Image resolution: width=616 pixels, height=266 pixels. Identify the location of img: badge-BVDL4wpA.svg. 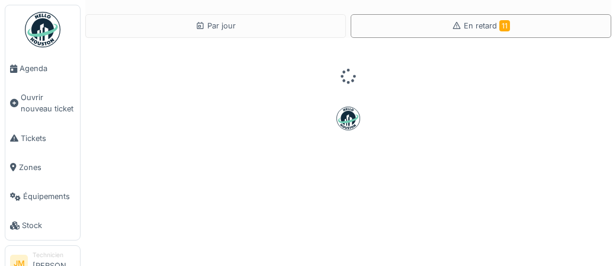
(348, 118).